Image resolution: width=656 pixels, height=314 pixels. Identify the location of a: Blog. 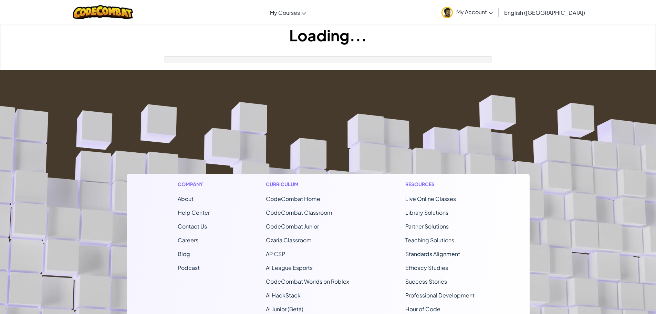
(184, 254).